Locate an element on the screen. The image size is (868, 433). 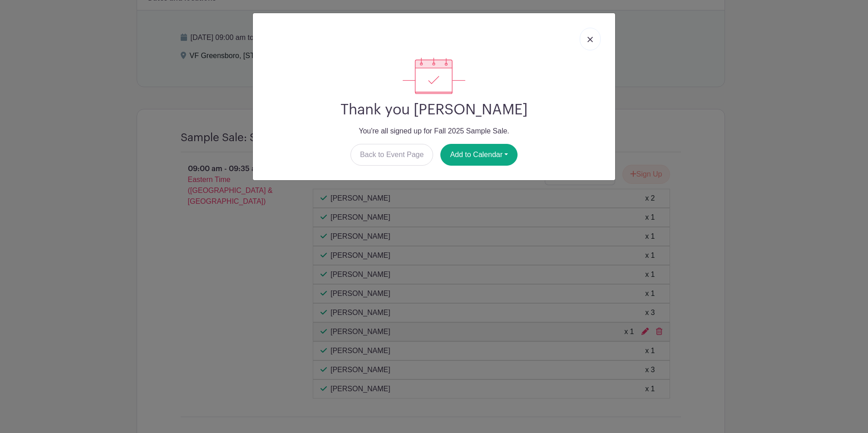
p: You're all signed up for Fall 2025 Sample Sale. is located at coordinates (434, 131).